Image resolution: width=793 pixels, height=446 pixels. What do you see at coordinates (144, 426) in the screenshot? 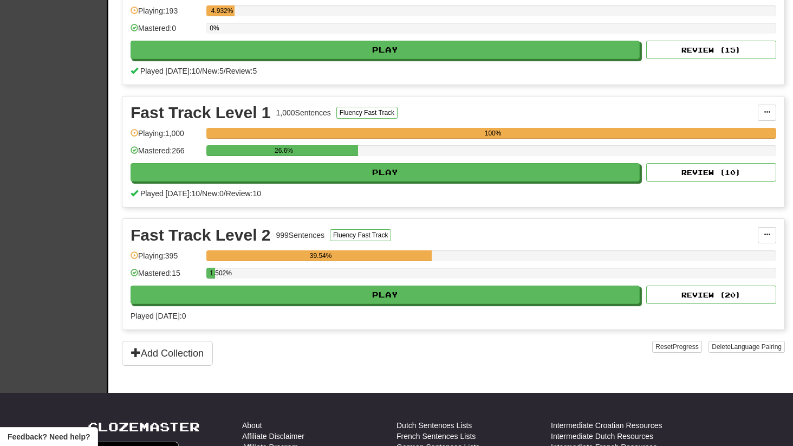
I see `a: Clozemaster` at bounding box center [144, 426].